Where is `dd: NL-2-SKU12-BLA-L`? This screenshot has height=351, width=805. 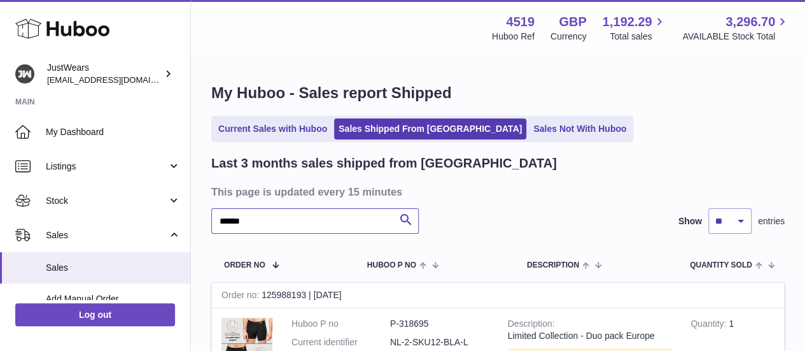 dd: NL-2-SKU12-BLA-L is located at coordinates (439, 342).